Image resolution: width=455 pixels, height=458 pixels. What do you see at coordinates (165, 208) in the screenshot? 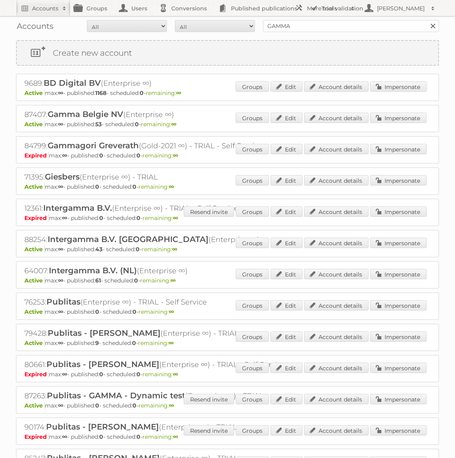
I see `h2: 12361: (Enterprise ∞) - TRIAL - Self Service` at bounding box center [165, 208].